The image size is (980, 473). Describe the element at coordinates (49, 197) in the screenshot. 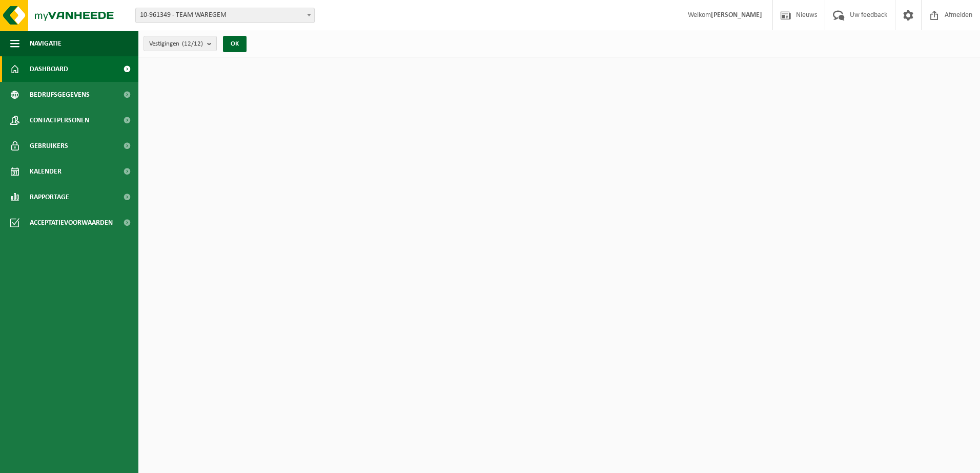

I see `span: Rapportage` at that location.